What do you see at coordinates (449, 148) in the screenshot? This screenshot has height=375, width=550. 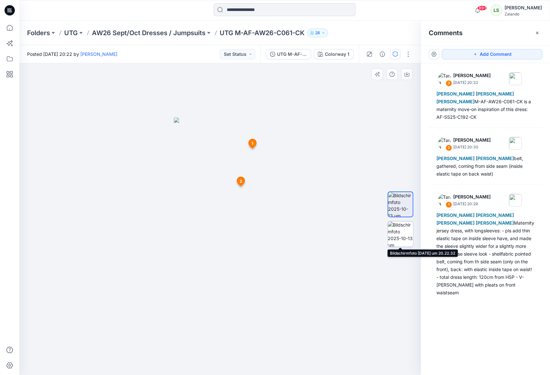 I see `div: 2` at bounding box center [449, 148].